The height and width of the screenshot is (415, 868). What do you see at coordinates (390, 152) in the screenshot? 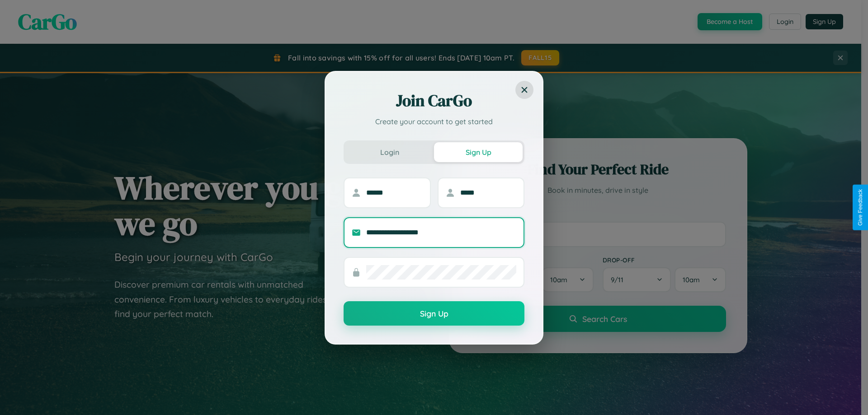
I see `button: Login` at bounding box center [390, 152].